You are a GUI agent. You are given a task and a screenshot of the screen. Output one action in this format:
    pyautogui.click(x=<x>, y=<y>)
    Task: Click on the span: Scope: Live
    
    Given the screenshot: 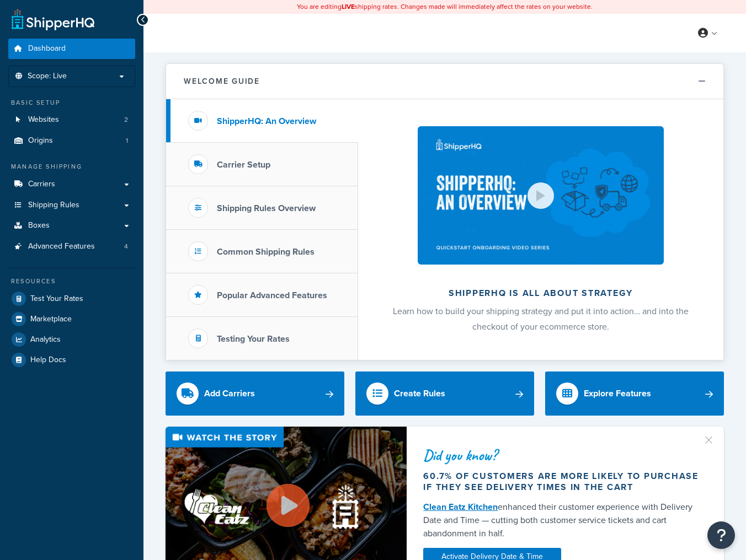 What is the action you would take?
    pyautogui.click(x=47, y=76)
    